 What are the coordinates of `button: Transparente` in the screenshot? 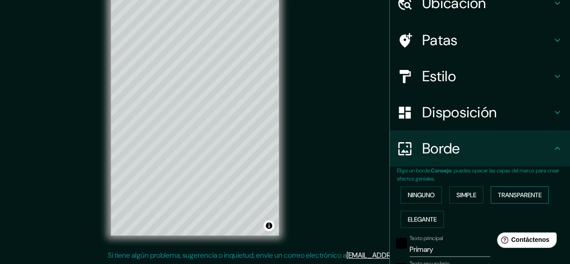 It's located at (519, 195).